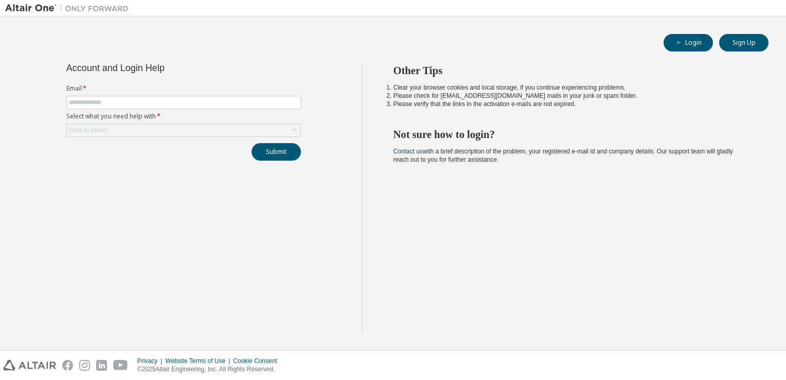 The width and height of the screenshot is (786, 380). Describe the element at coordinates (29, 365) in the screenshot. I see `img: altair_logo.svg` at that location.